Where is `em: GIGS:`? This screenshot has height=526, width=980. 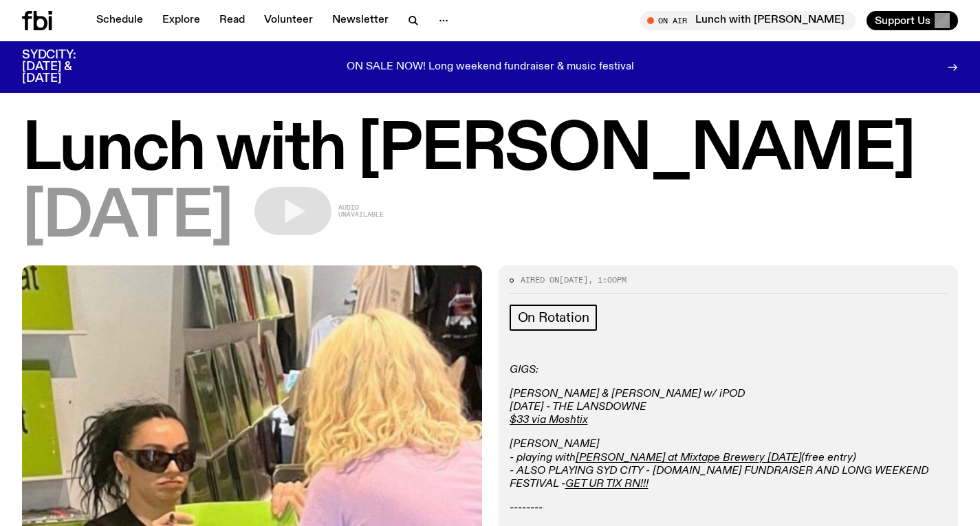
em: GIGS: is located at coordinates (524, 370).